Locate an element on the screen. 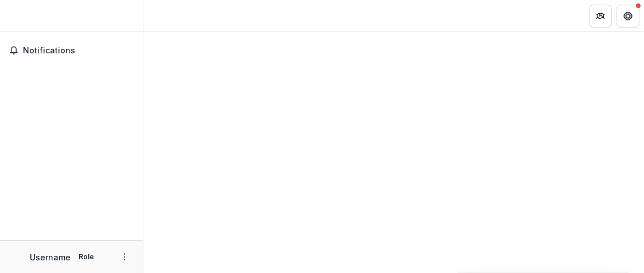 The image size is (644, 273). button: Partners is located at coordinates (600, 16).